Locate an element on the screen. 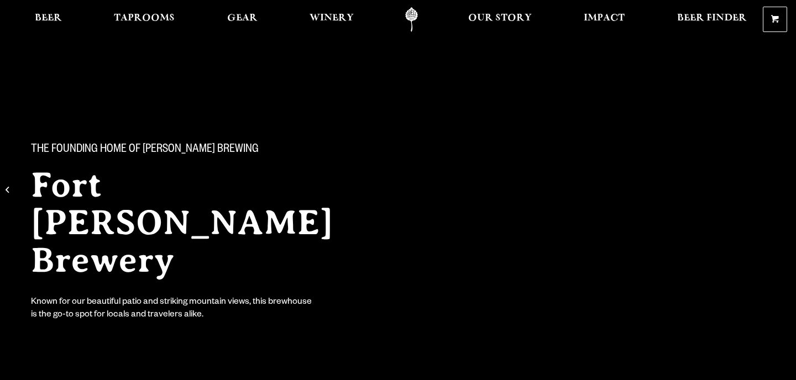 This screenshot has height=380, width=796. span: Beer Finder is located at coordinates (712, 18).